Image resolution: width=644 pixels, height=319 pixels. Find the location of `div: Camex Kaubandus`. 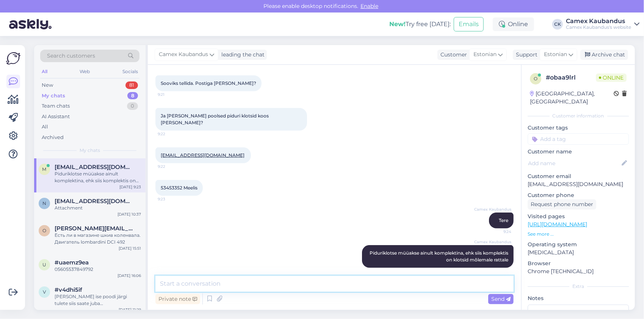

div: Camex Kaubandus is located at coordinates (599, 21).